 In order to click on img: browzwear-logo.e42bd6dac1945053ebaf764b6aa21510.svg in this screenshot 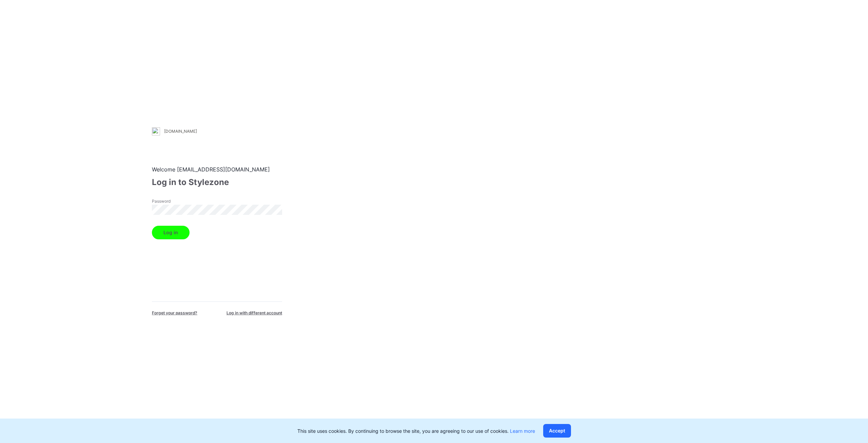, I will do `click(808, 20)`.